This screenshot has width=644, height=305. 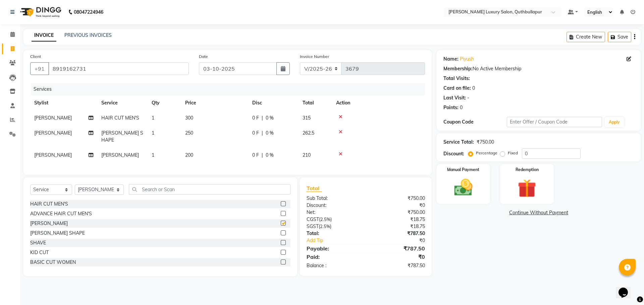 I want to click on button: Save, so click(x=620, y=37).